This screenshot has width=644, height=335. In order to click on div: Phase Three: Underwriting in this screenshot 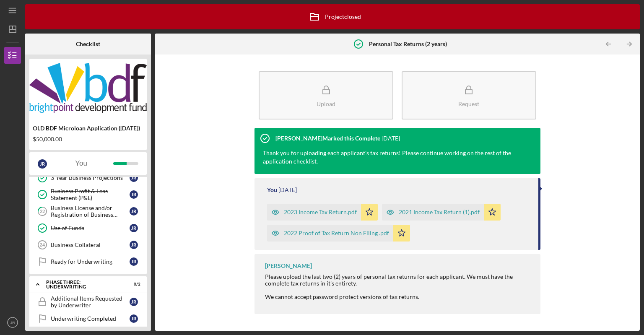, I will do `click(82, 284)`.